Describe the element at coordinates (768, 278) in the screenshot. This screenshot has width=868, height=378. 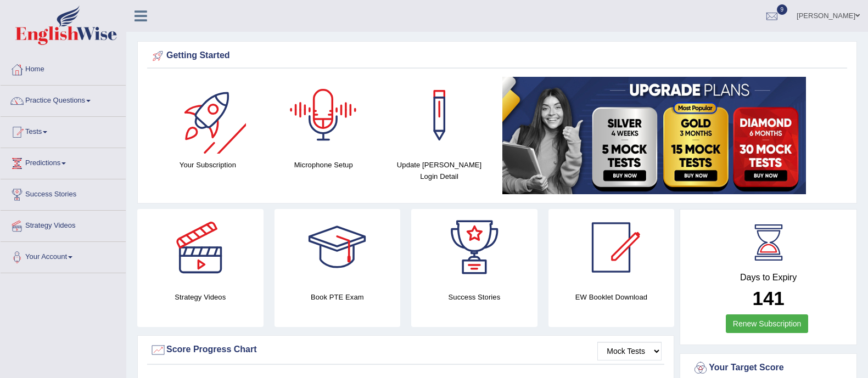
I see `h4: Days to Expiry` at that location.